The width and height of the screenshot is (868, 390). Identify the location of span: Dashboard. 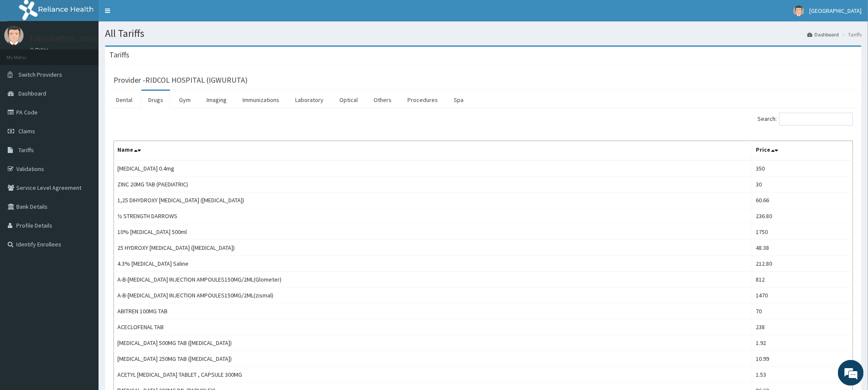
(32, 93).